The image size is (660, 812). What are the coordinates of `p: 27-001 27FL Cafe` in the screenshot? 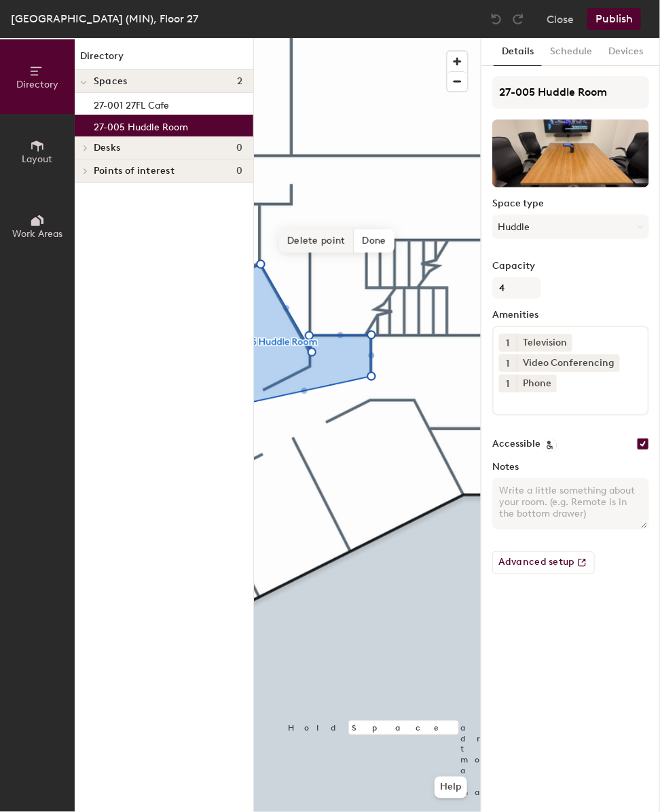 It's located at (131, 103).